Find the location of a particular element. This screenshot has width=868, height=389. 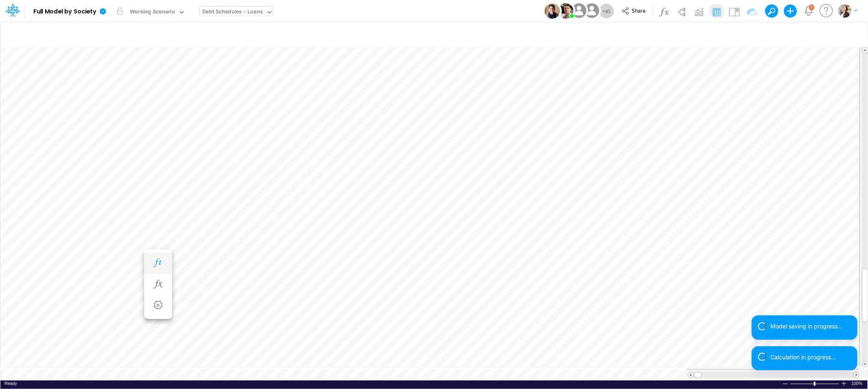

div: Debt Schedules - Loans is located at coordinates (233, 12).